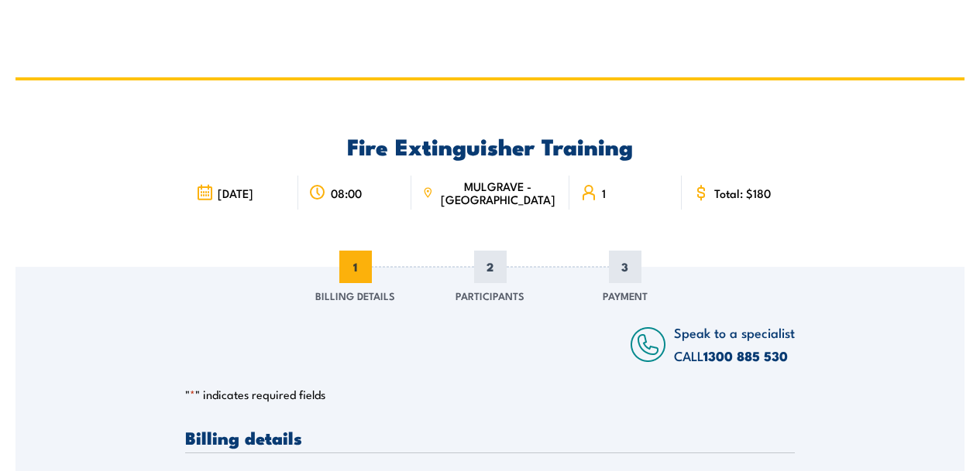 This screenshot has height=471, width=980. Describe the element at coordinates (490, 146) in the screenshot. I see `h2: Fire Extinguisher Training` at that location.